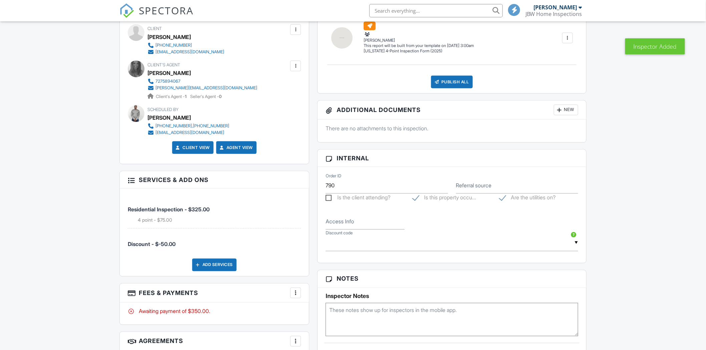 The width and height of the screenshot is (706, 350). I want to click on label: Referral source, so click(474, 185).